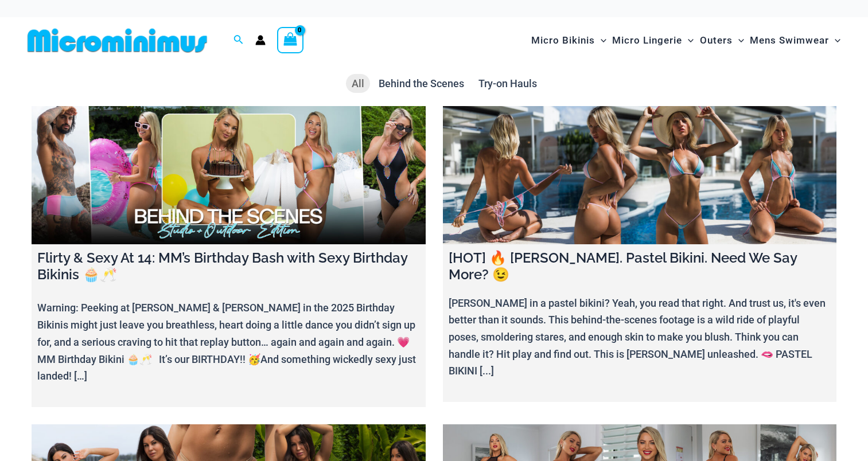 The image size is (868, 461). What do you see at coordinates (653, 40) in the screenshot?
I see `a: Micro LingerieMenu ToggleMenu Toggle` at bounding box center [653, 40].